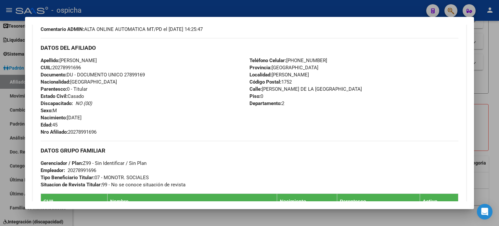  I want to click on div: 20278991696, so click(82, 170).